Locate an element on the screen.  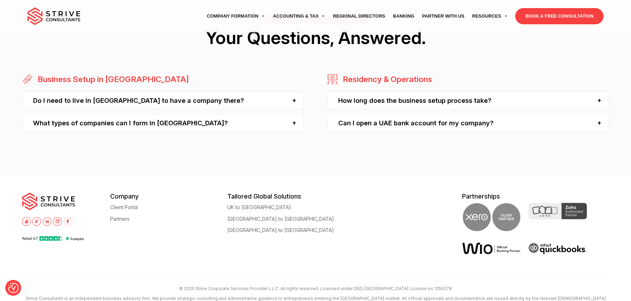
a: Banking is located at coordinates (404, 16).